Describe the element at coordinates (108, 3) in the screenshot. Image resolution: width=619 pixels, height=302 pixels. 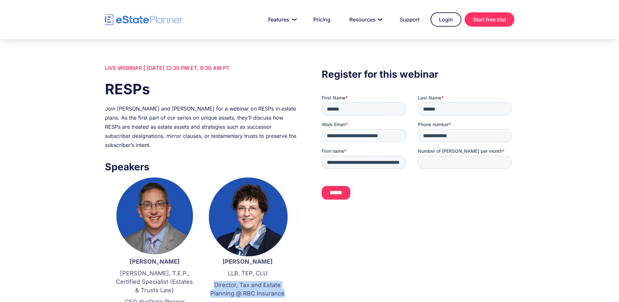
I see `span: Last Name` at that location.